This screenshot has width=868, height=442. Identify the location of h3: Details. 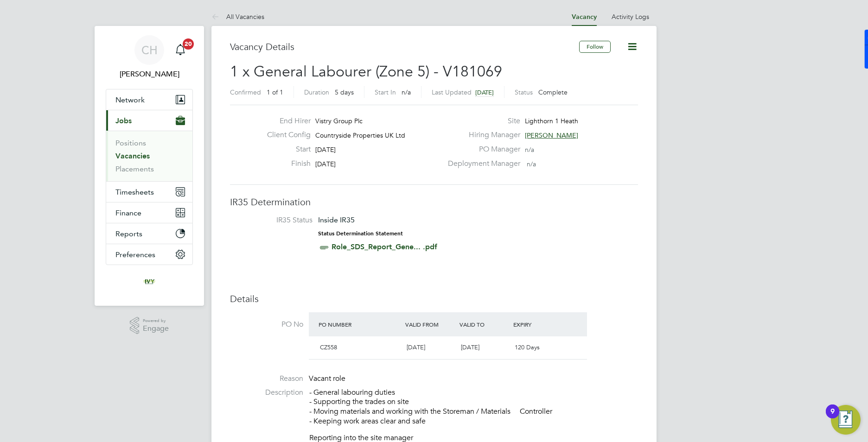
(434, 299).